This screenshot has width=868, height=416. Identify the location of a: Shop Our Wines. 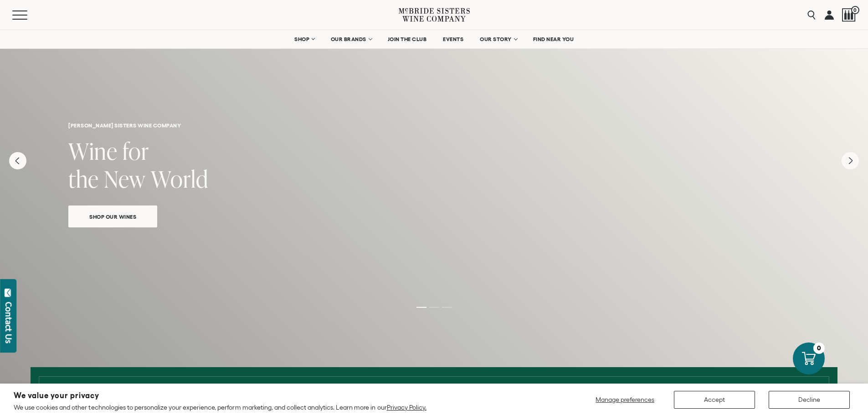
(113, 216).